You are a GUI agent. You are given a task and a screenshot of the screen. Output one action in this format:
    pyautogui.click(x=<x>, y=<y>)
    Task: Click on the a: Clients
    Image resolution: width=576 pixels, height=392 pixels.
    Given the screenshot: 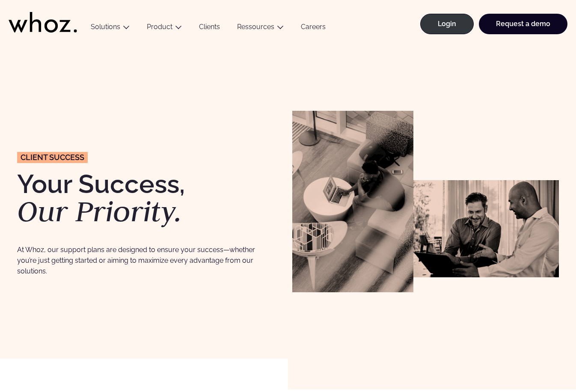 What is the action you would take?
    pyautogui.click(x=209, y=28)
    